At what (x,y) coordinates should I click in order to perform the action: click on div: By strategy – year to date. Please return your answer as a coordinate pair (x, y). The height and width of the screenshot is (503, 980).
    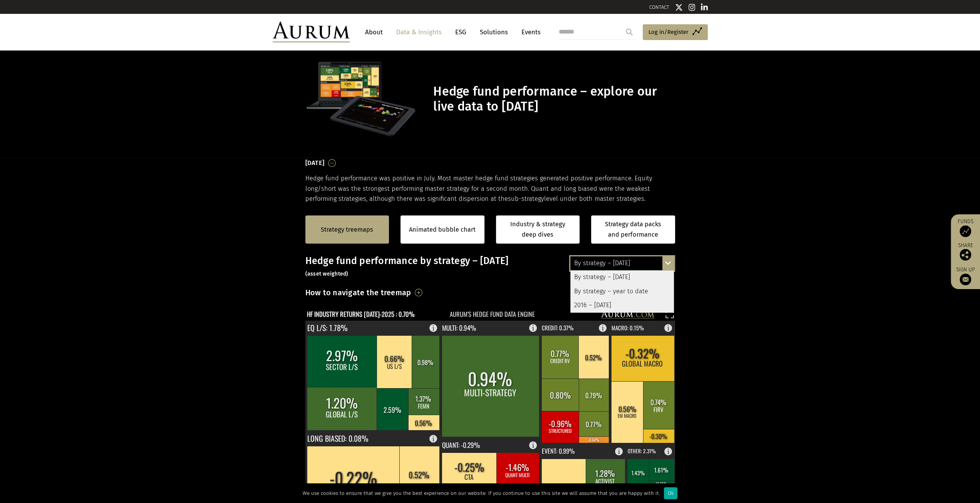
    Looking at the image, I should click on (622, 291).